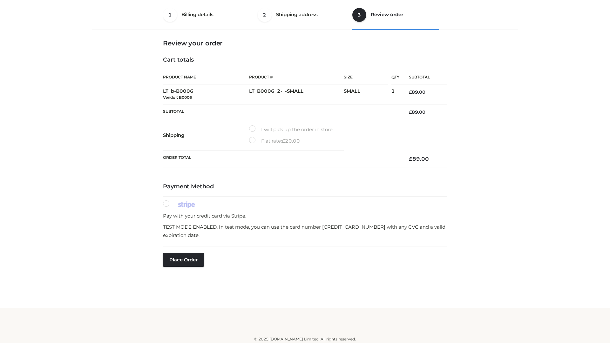 The image size is (610, 343). What do you see at coordinates (183, 260) in the screenshot?
I see `button: Place order` at bounding box center [183, 260].